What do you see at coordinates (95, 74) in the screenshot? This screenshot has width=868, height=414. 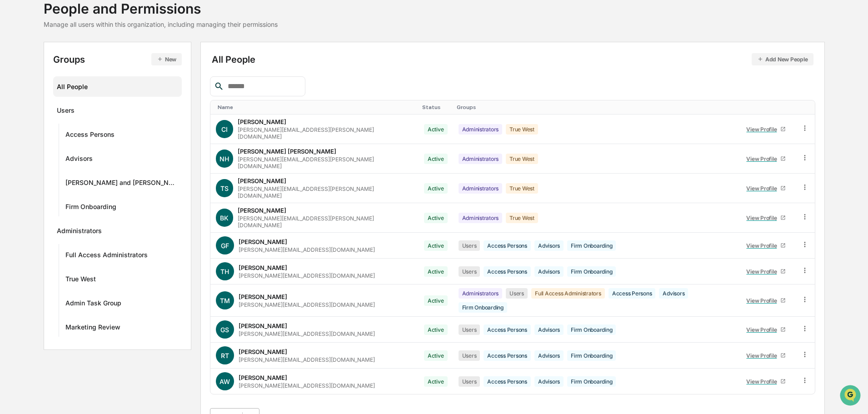 I see `div: Start new chat` at bounding box center [95, 74].